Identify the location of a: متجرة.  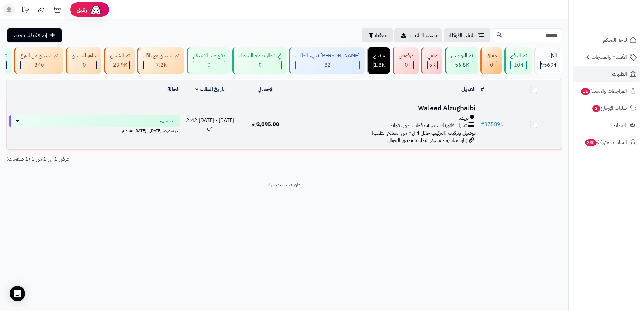
(274, 185).